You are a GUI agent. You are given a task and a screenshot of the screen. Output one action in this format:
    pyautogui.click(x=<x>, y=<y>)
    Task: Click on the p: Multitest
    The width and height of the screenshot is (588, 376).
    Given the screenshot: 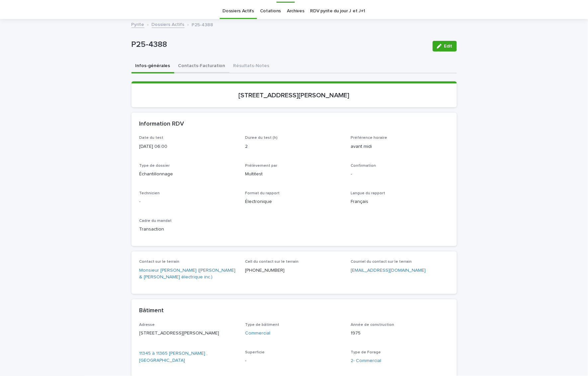 What is the action you would take?
    pyautogui.click(x=294, y=174)
    